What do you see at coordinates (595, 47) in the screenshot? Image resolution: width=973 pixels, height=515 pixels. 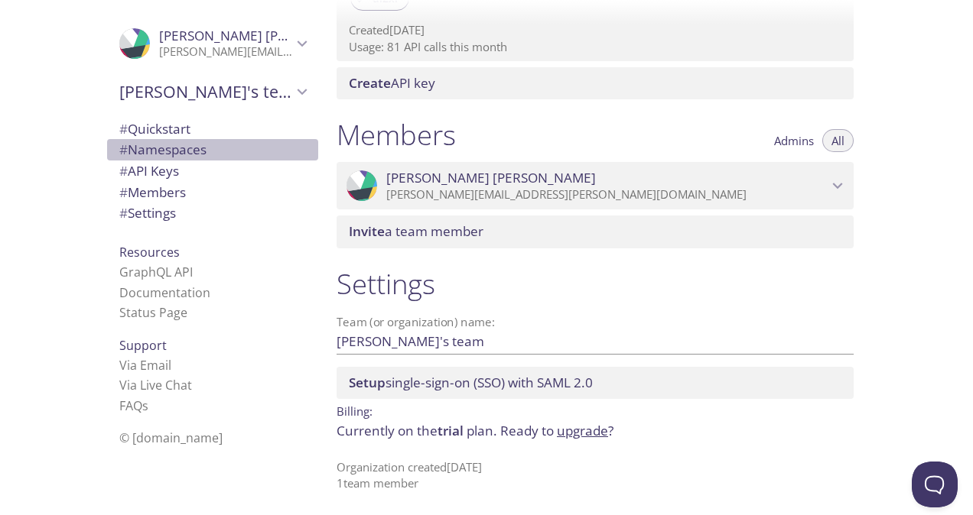 I see `p: Usage: 81 API calls this month` at bounding box center [595, 47].